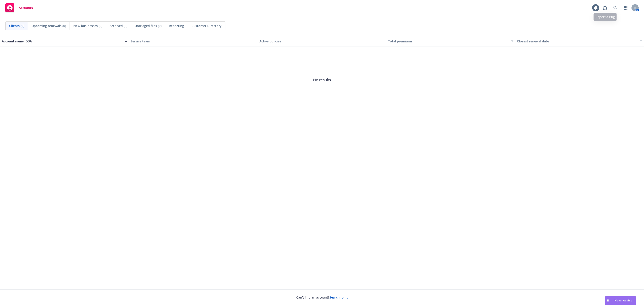  What do you see at coordinates (322, 297) in the screenshot?
I see `span: Can't find an account?` at bounding box center [322, 297].